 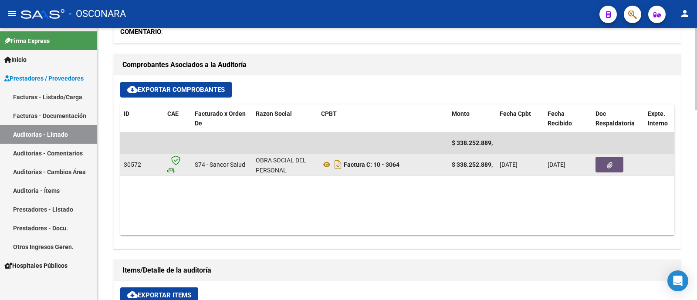 I want to click on datatable-header-cell: Doc Respaldatoria, so click(x=618, y=119).